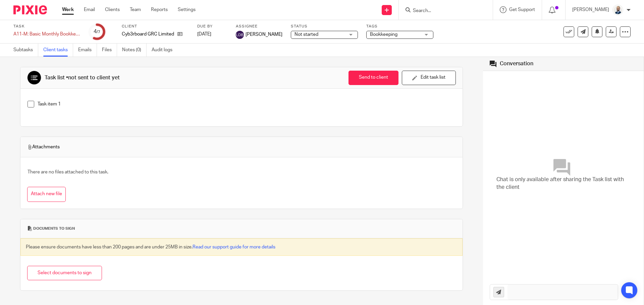  I want to click on a: Emails, so click(88, 50).